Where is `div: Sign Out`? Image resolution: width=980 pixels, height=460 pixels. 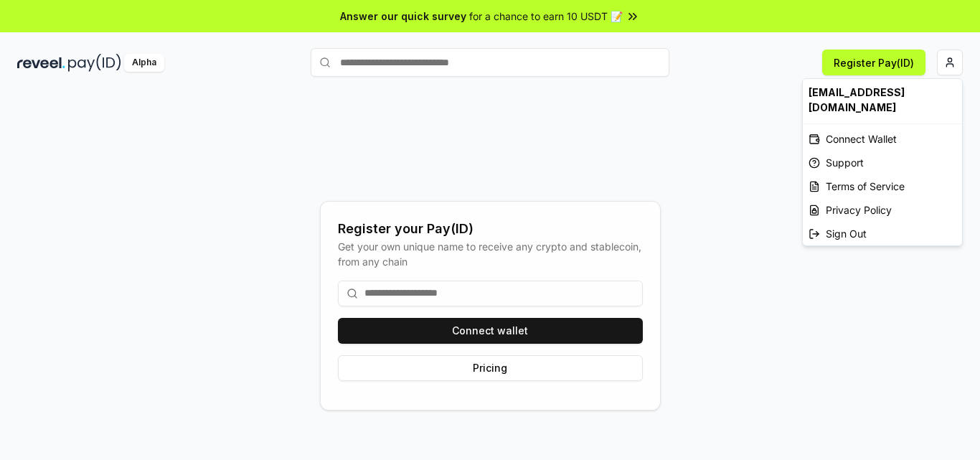 div: Sign Out is located at coordinates (883, 233).